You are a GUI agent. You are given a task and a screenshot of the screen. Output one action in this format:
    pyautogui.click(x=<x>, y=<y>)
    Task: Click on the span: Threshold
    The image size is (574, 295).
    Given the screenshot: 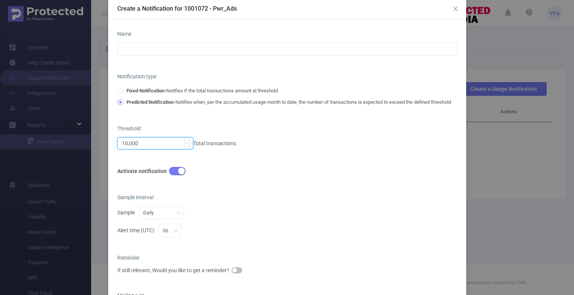 What is the action you would take?
    pyautogui.click(x=129, y=128)
    